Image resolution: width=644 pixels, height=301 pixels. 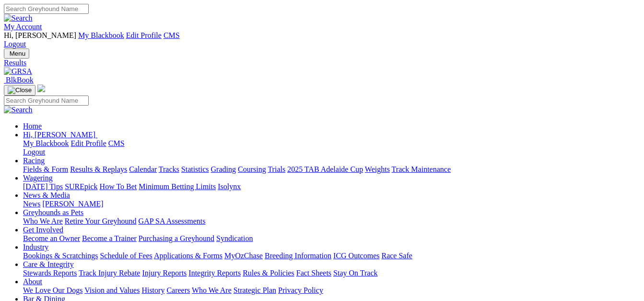 I want to click on a: Coursing, so click(x=252, y=169).